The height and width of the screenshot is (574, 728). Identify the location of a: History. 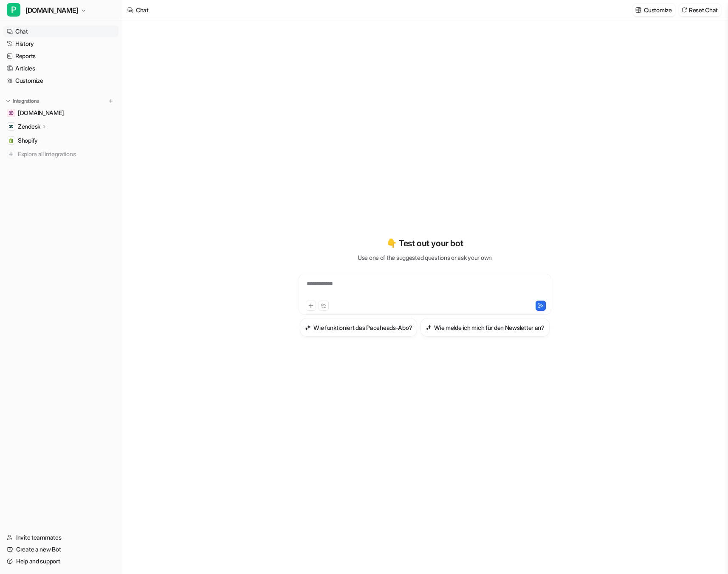
(61, 44).